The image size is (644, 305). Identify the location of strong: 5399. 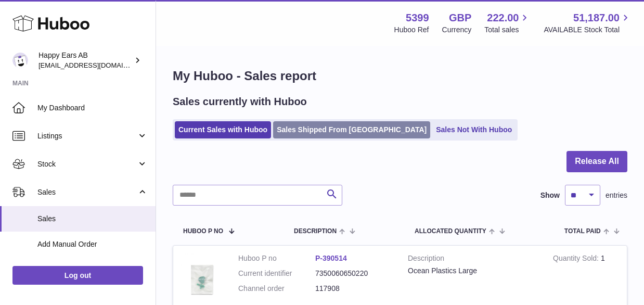
(417, 18).